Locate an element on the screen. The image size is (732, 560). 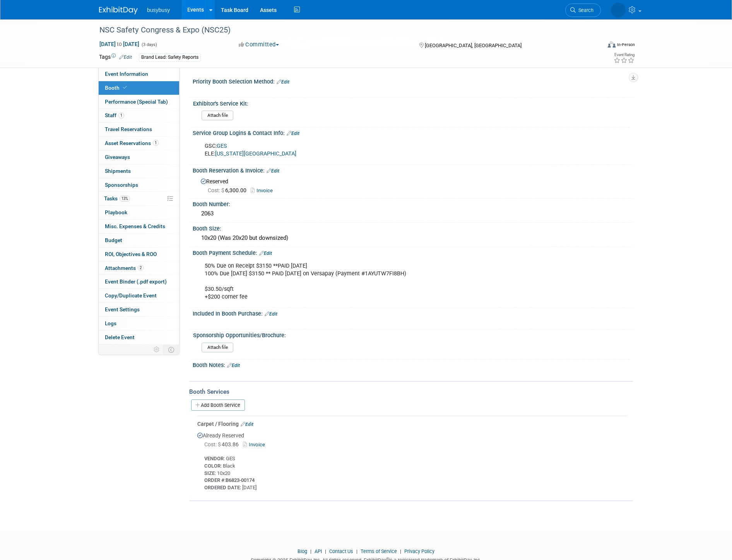
td: Personalize Event Tab Strip is located at coordinates (157, 349).